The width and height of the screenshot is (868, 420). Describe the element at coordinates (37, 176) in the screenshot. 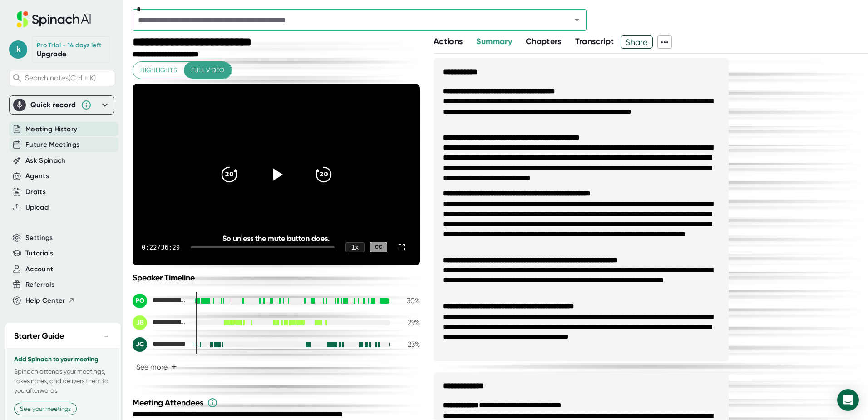

I see `div: Agents` at that location.